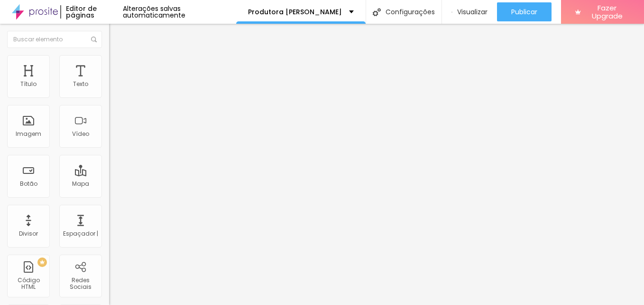 The height and width of the screenshot is (305, 644). I want to click on button: Visualizar, so click(469, 12).